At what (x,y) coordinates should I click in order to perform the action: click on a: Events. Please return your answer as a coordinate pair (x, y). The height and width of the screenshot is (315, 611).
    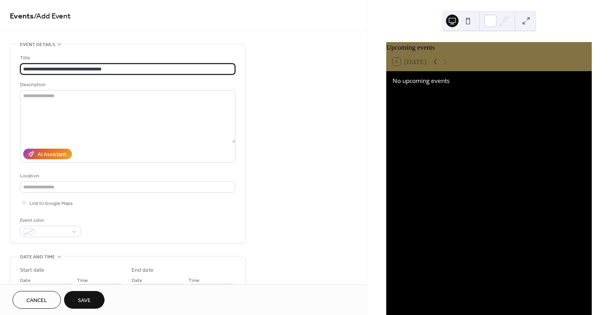
    Looking at the image, I should click on (22, 16).